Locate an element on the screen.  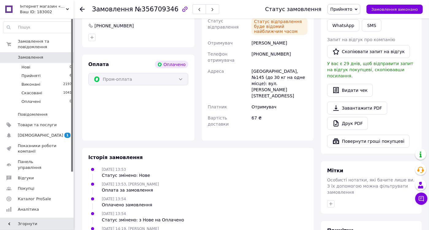
button: Замовлення виконано is located at coordinates (395, 9).